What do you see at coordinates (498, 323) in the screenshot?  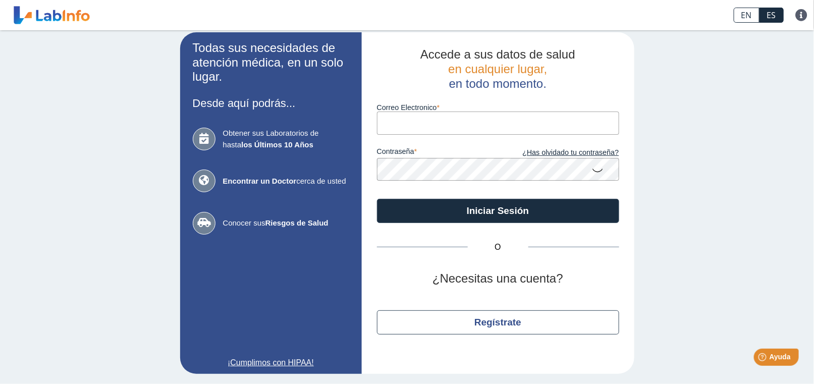 I see `button: Regístrate` at bounding box center [498, 323].